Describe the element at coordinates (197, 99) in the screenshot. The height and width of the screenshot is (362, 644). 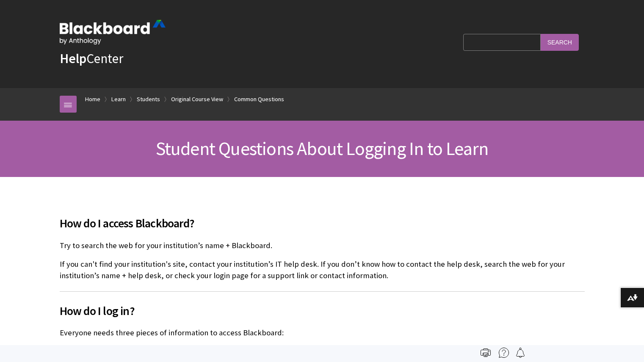
I see `a: Original Course View` at that location.